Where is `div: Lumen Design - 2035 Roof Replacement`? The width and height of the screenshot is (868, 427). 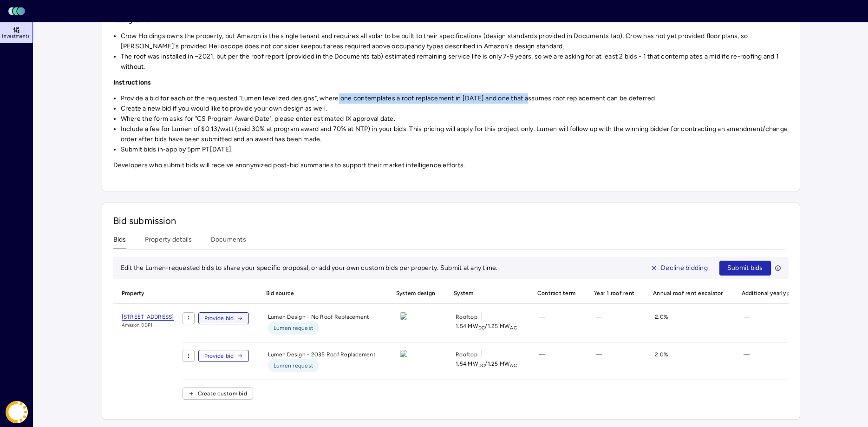
div: Lumen Design - 2035 Roof Replacement is located at coordinates (322, 361).